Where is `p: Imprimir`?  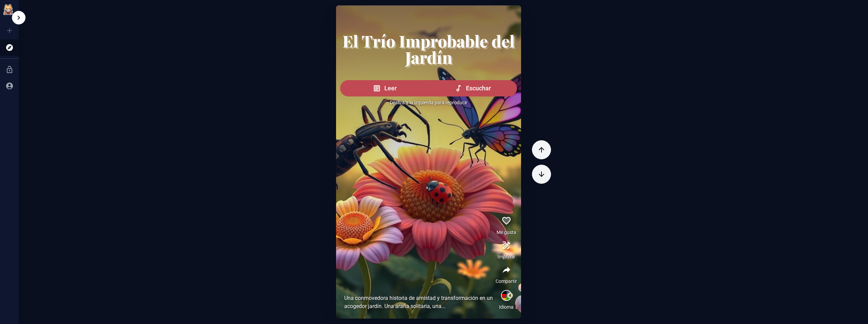
p: Imprimir is located at coordinates (506, 257).